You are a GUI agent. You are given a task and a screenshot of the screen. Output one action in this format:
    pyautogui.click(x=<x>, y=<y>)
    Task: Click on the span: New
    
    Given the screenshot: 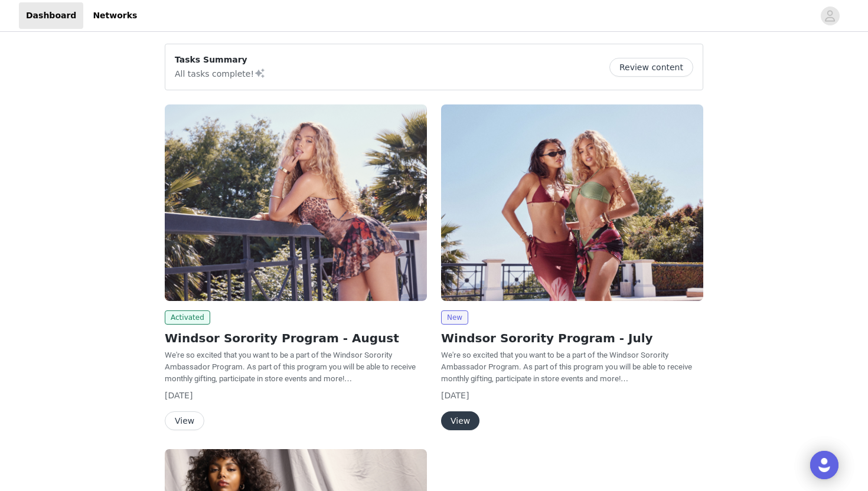 What is the action you would take?
    pyautogui.click(x=455, y=317)
    